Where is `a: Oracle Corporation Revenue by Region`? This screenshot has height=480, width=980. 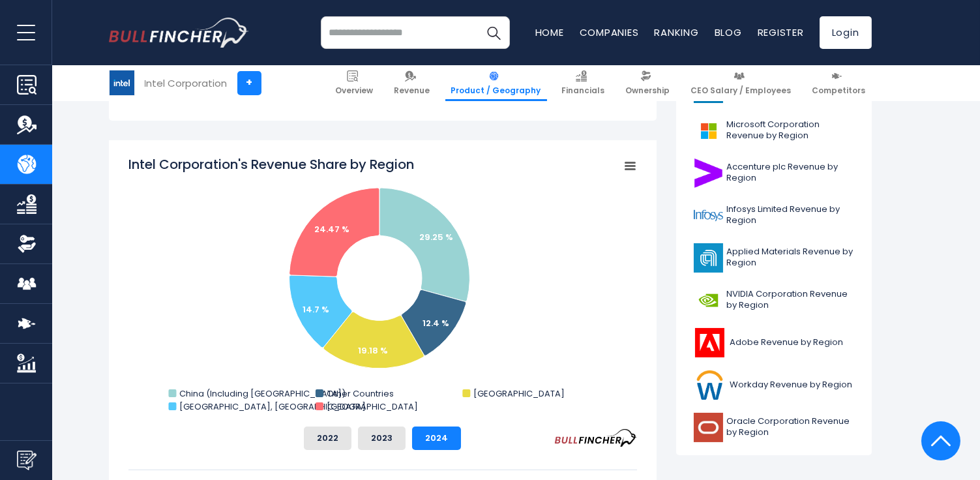
a: Oracle Corporation Revenue by Region is located at coordinates (774, 427).